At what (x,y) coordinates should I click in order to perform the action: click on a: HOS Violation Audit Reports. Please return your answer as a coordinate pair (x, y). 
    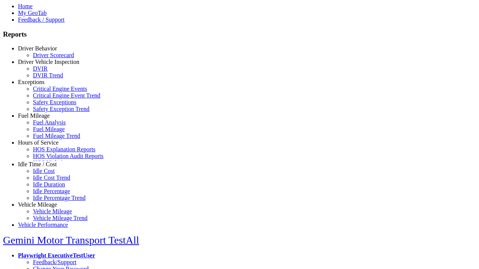
    Looking at the image, I should click on (68, 156).